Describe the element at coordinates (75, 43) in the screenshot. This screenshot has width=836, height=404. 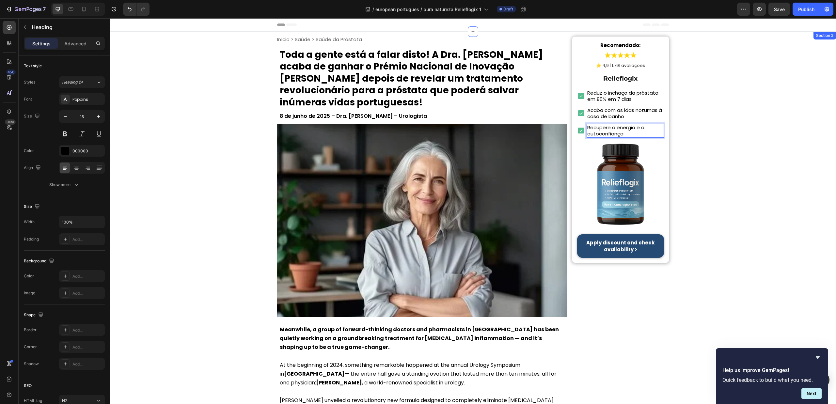
I see `p: Advanced` at that location.